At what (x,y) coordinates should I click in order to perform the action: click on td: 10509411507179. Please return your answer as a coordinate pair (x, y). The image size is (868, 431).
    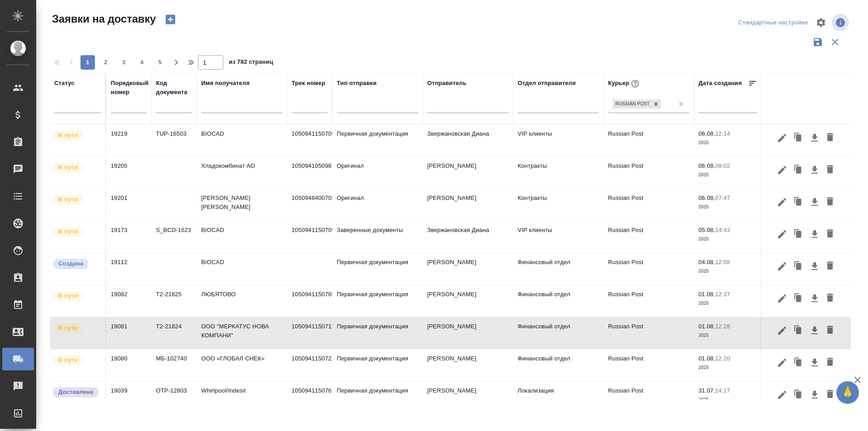
    Looking at the image, I should click on (310, 333).